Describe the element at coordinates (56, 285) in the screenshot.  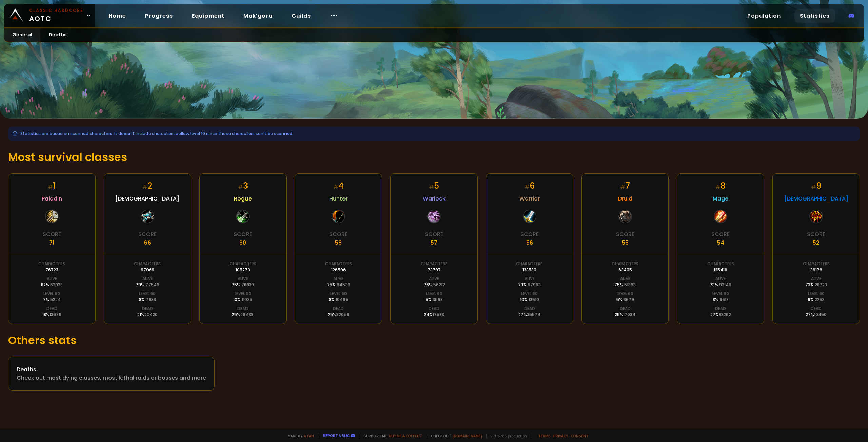
I see `span: 63038` at that location.